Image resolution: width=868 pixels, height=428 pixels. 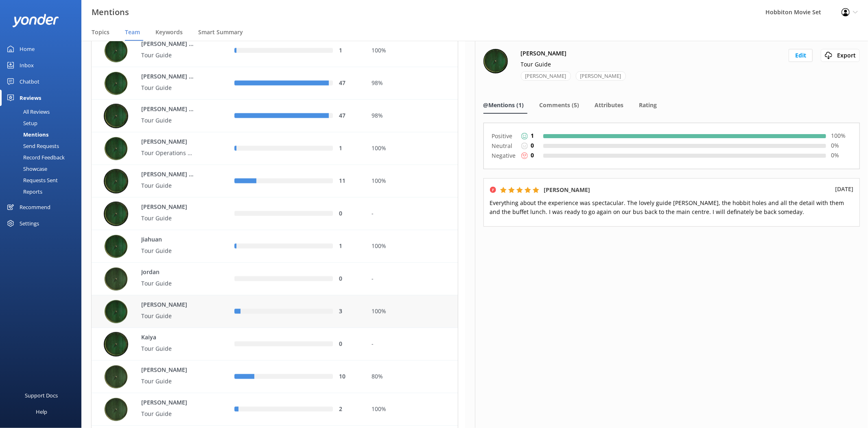 What do you see at coordinates (504, 156) in the screenshot?
I see `p: Negative` at bounding box center [504, 156].